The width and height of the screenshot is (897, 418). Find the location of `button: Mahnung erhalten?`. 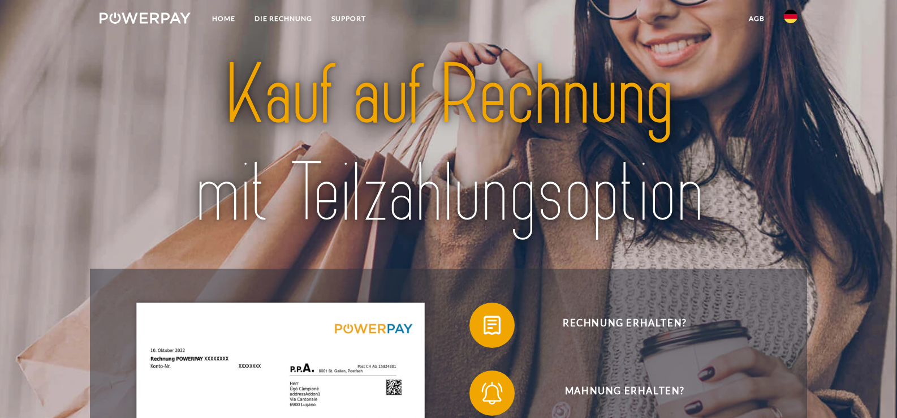

button: Mahnung erhalten? is located at coordinates (616, 393).